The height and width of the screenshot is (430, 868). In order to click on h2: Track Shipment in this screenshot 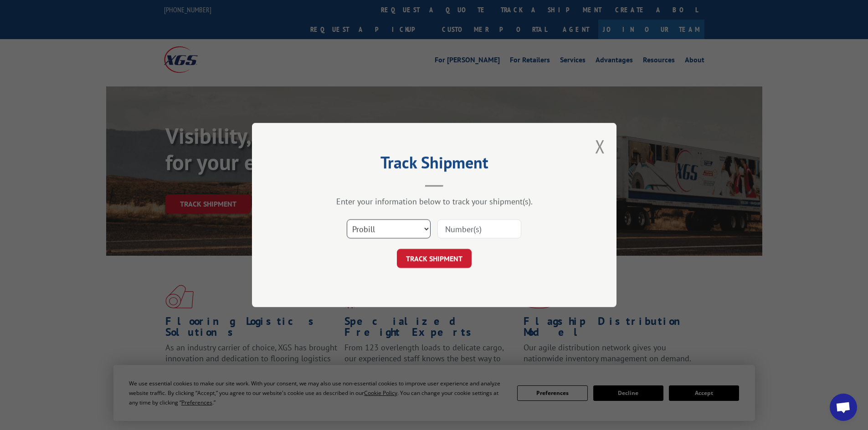, I will do `click(434, 165)`.